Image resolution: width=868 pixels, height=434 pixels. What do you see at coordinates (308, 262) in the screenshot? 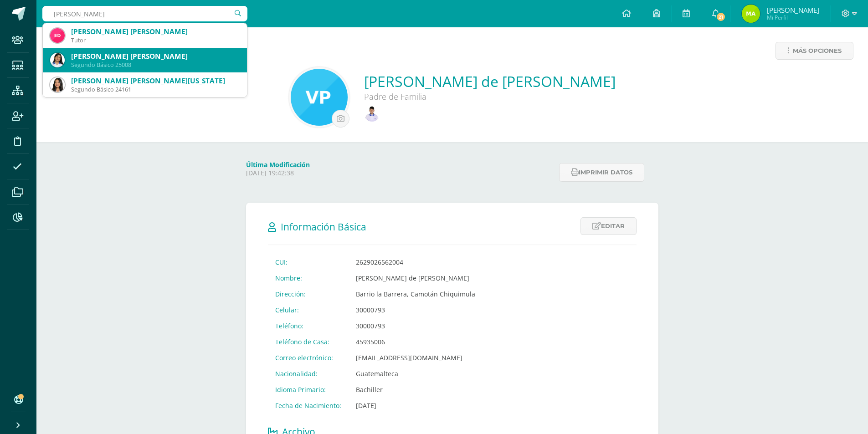
I see `td: CUI:` at bounding box center [308, 262].